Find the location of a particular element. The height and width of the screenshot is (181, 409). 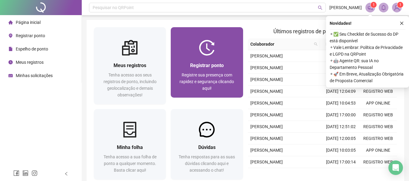

span: ⚬ ✅ Seu Checklist de Sucesso do DP está disponível is located at coordinates (367, 37).